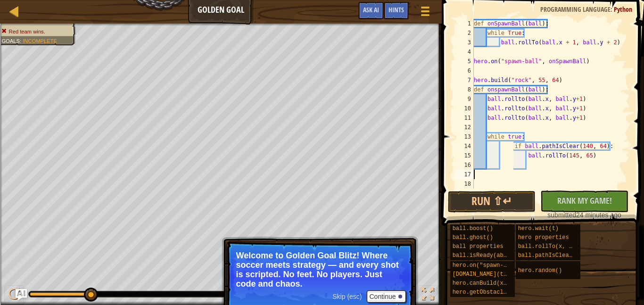  What do you see at coordinates (320, 270) in the screenshot?
I see `p: Welcome to Golden Goal Blitz! Where soccer meets strategy — and every shot is scripted. No feet. ...` at bounding box center [320, 270].